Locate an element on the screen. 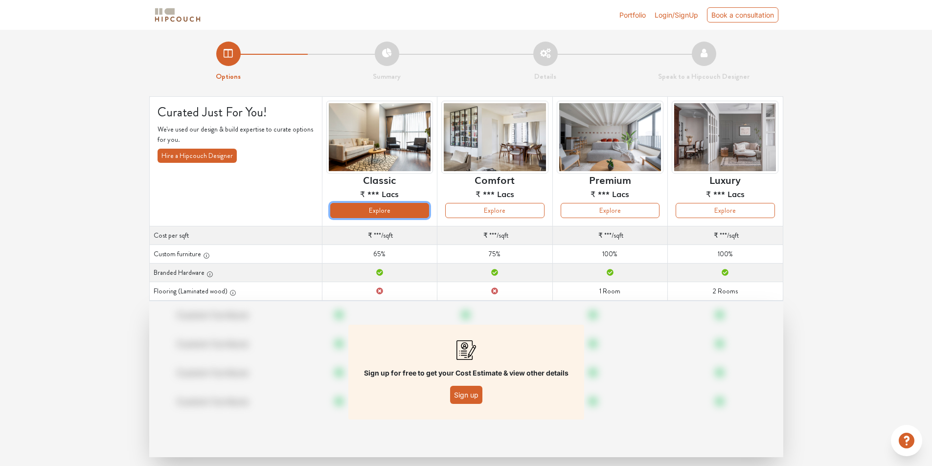 The image size is (932, 466). span: Login/SignUp is located at coordinates (676, 15).